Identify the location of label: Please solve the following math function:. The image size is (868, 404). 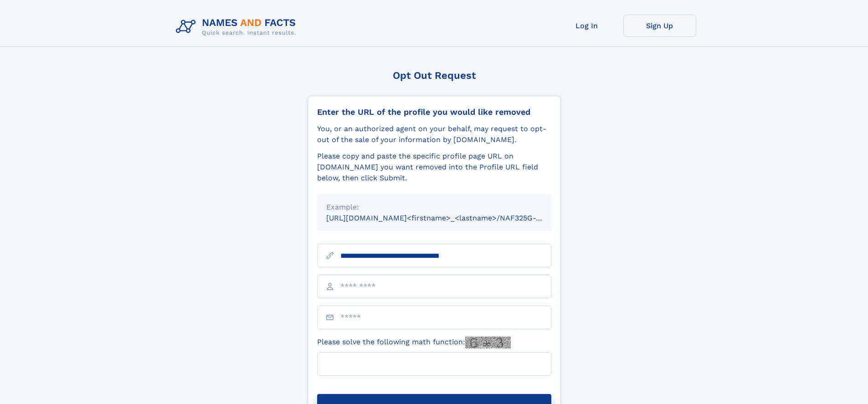
(414, 343).